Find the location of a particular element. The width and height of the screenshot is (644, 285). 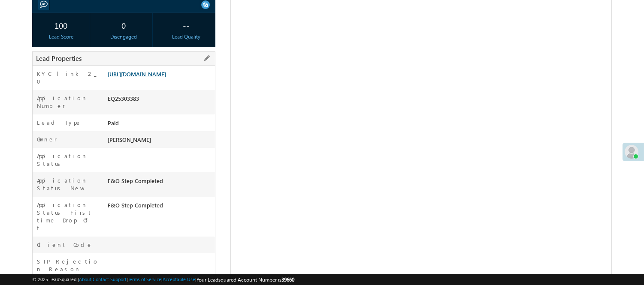

span: Your Leadsquared Account Number is is located at coordinates (246, 280).